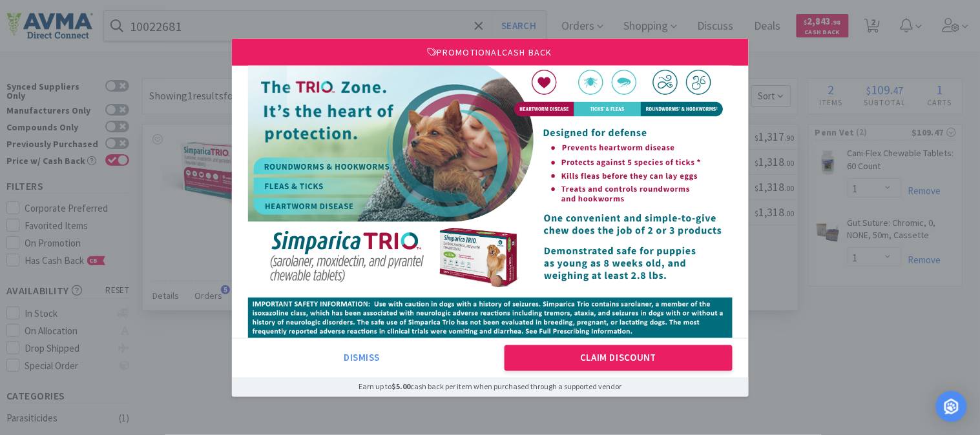 The height and width of the screenshot is (435, 980). What do you see at coordinates (362, 358) in the screenshot?
I see `button: Dismiss` at bounding box center [362, 358].